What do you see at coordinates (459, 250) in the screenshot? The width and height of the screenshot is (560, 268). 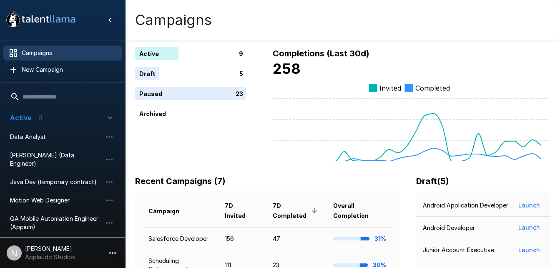 I see `p: Junior Account Executive` at bounding box center [459, 250].